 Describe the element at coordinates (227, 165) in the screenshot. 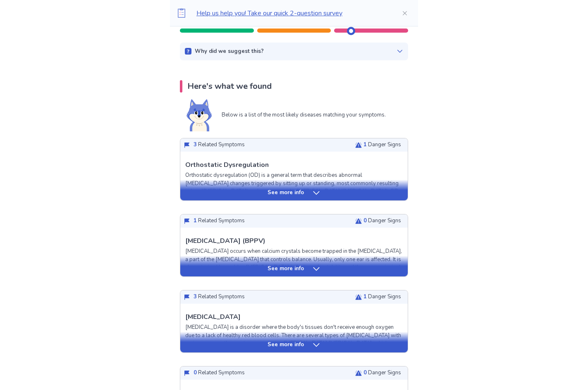

I see `p: Orthostatic Dysregulation` at that location.